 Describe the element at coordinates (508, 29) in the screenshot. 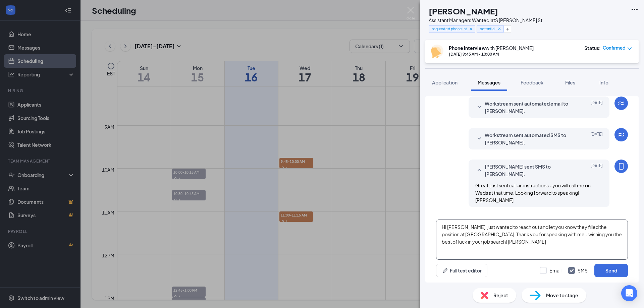

I see `svg: Plus` at that location.